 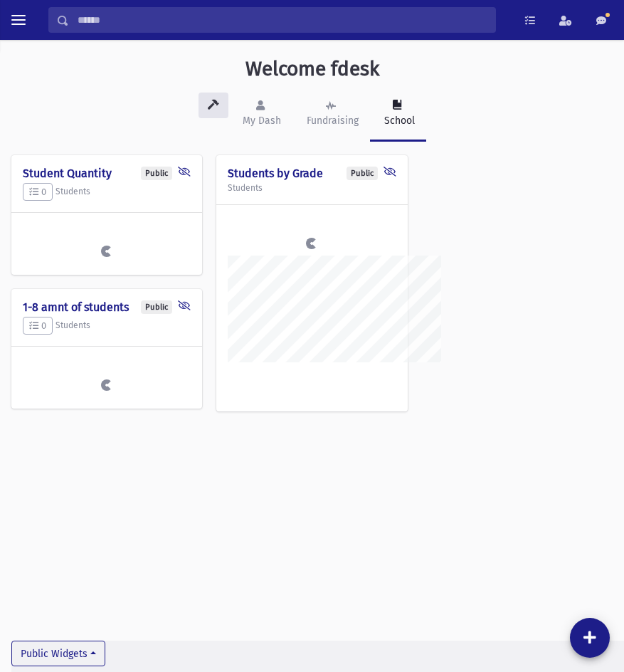 What do you see at coordinates (107, 173) in the screenshot?
I see `h4: Student Quantity` at bounding box center [107, 173].